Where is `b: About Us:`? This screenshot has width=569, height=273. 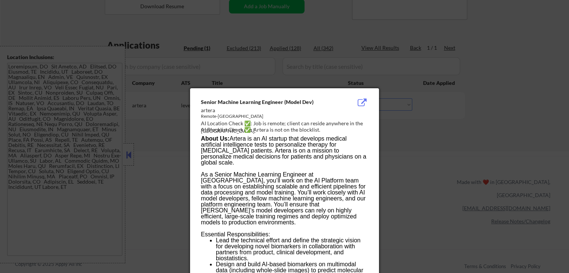
b: About Us: is located at coordinates (215, 138).